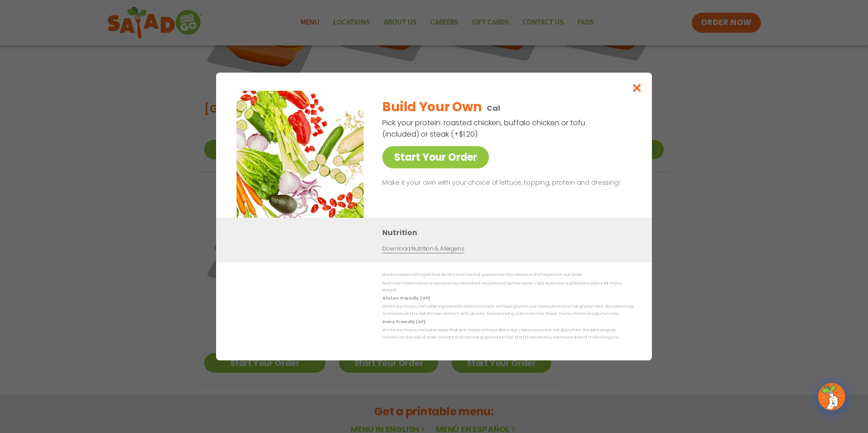 This screenshot has height=433, width=868. I want to click on p: We are not an allergen free facility and cannot guarantee the absence of allergens in our foods., so click(508, 275).